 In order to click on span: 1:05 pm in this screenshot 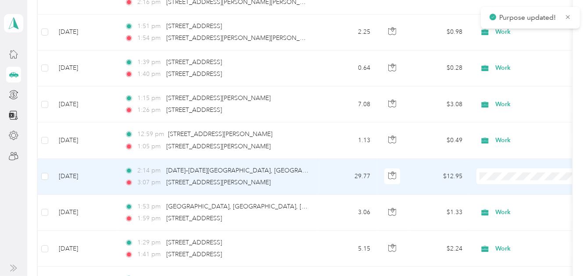, I will do `click(150, 147)`.